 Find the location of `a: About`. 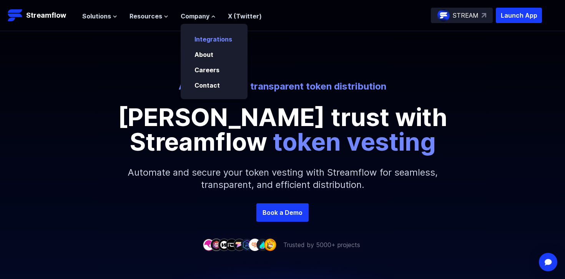

a: About is located at coordinates (204, 55).